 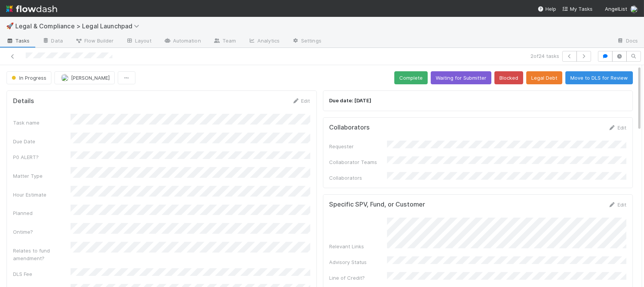 What do you see at coordinates (53, 42) in the screenshot?
I see `a: Data` at bounding box center [53, 42].